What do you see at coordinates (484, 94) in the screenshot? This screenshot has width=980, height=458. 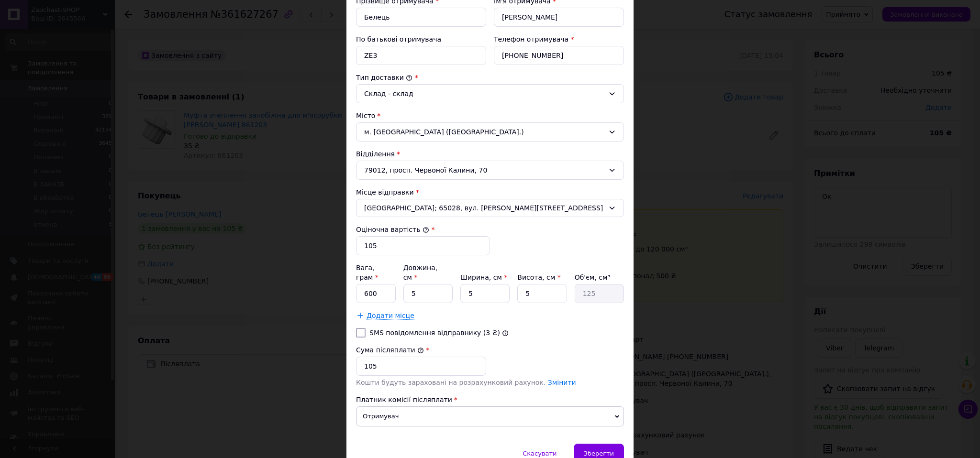 I see `div: Склад - склад` at bounding box center [484, 94].